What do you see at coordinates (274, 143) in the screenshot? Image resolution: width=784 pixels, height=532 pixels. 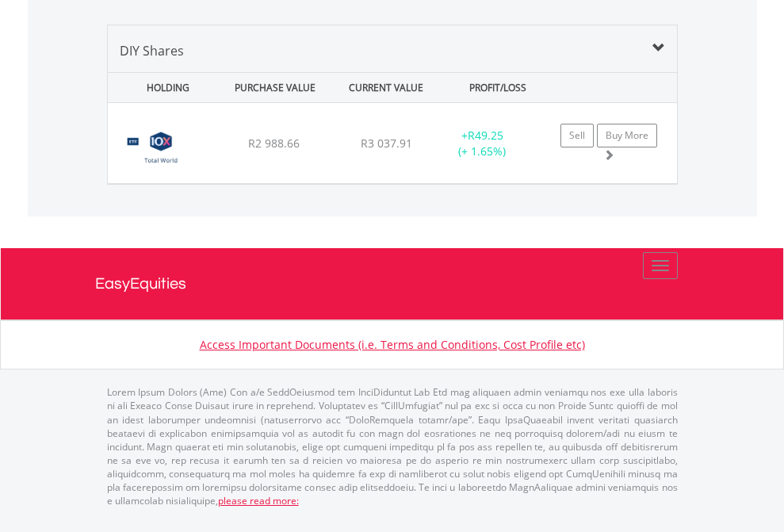 I see `span: R2 988.66` at bounding box center [274, 143].